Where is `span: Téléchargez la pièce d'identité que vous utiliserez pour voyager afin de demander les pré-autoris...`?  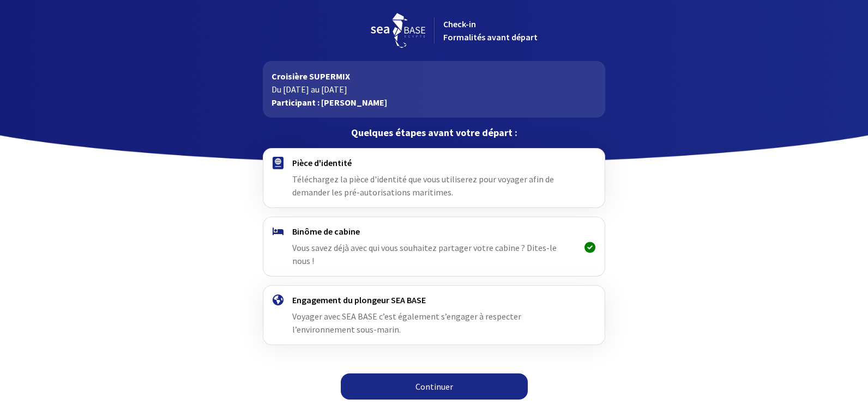 span: Téléchargez la pièce d'identité que vous utiliserez pour voyager afin de demander les pré-autoris... is located at coordinates (423, 186).